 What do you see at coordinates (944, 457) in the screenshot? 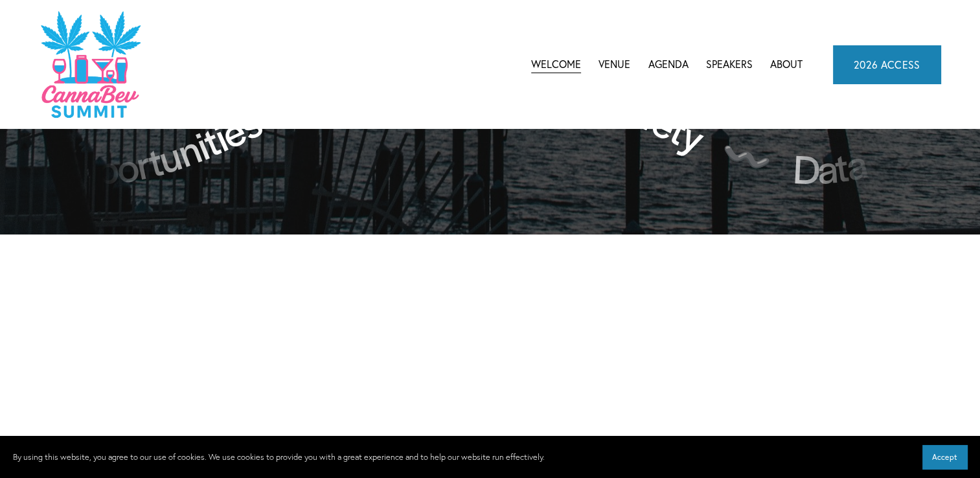
I see `span: Accept` at bounding box center [944, 457].